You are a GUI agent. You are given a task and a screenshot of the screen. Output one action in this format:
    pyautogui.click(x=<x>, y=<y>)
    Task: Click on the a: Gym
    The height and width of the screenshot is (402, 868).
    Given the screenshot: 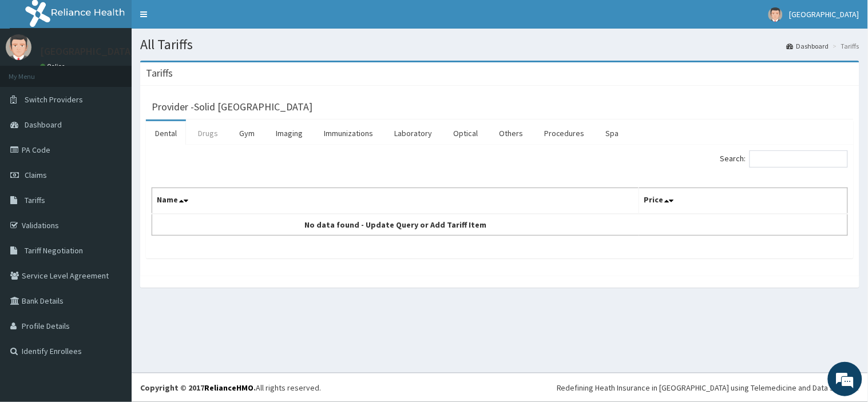 What is the action you would take?
    pyautogui.click(x=247, y=133)
    